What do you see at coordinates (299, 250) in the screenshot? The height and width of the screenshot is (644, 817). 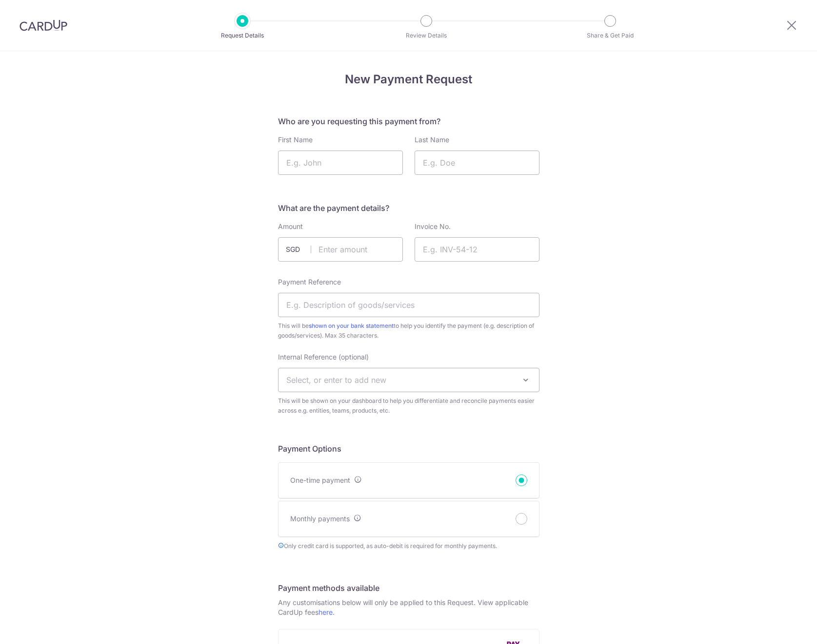 I see `span: SGD` at bounding box center [299, 250].